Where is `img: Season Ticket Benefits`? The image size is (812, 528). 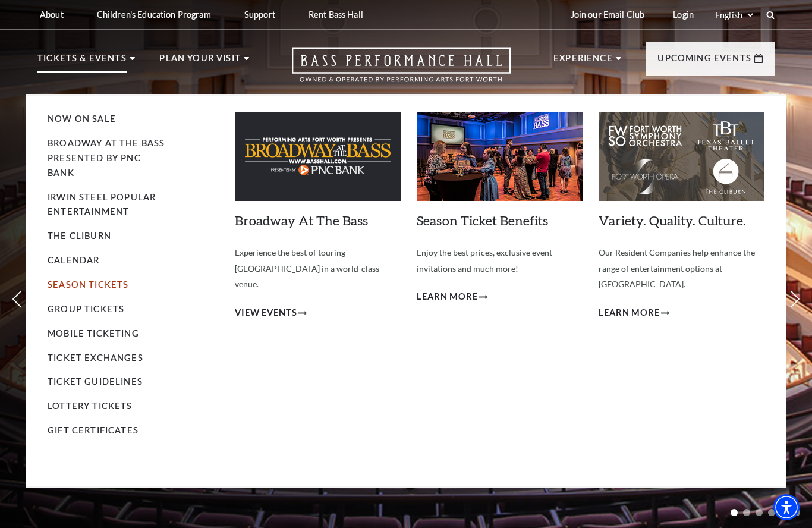 img: Season Ticket Benefits is located at coordinates (499, 156).